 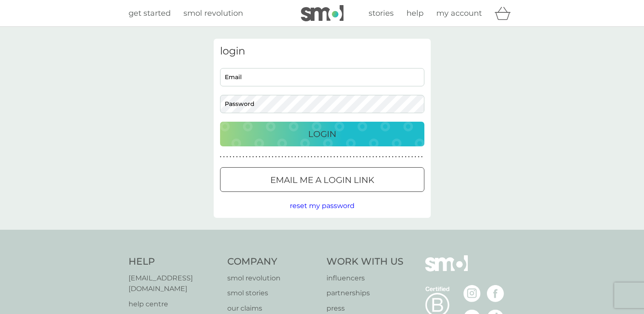 I want to click on p: smol revolution, so click(x=272, y=278).